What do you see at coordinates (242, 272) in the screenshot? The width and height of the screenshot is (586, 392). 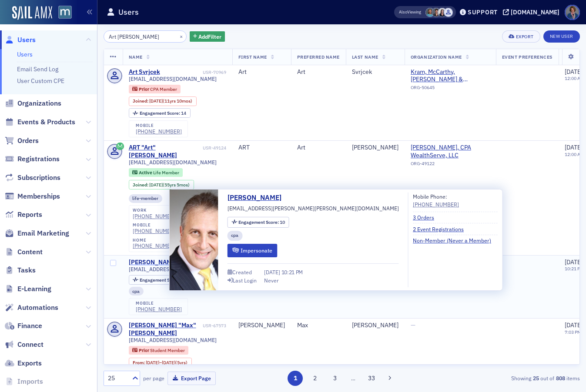 I see `div: Created` at bounding box center [242, 272].